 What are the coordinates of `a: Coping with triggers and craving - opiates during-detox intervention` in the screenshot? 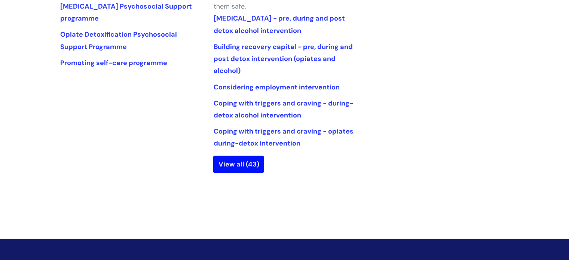 It's located at (283, 137).